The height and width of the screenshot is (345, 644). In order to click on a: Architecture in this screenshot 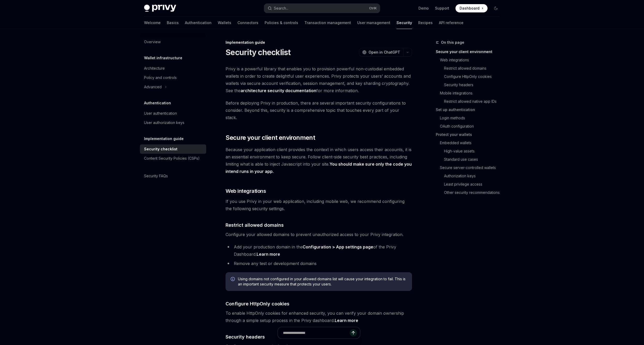, I will do `click(173, 68)`.